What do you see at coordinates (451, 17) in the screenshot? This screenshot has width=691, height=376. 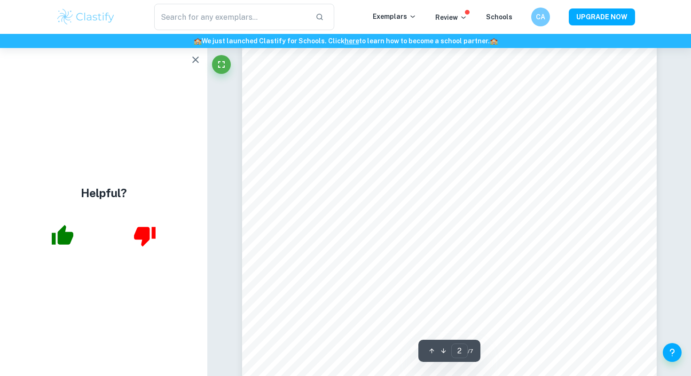 I see `p: Review` at bounding box center [451, 17].